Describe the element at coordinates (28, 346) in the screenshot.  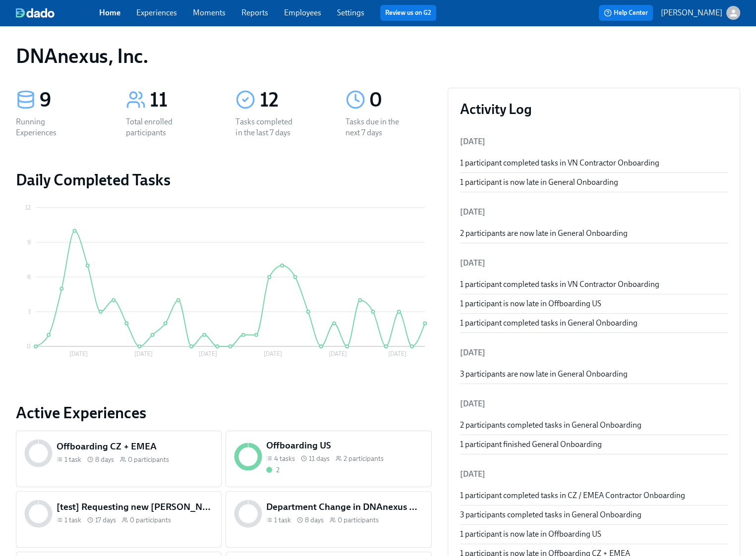
I see `tspan: 0` at that location.